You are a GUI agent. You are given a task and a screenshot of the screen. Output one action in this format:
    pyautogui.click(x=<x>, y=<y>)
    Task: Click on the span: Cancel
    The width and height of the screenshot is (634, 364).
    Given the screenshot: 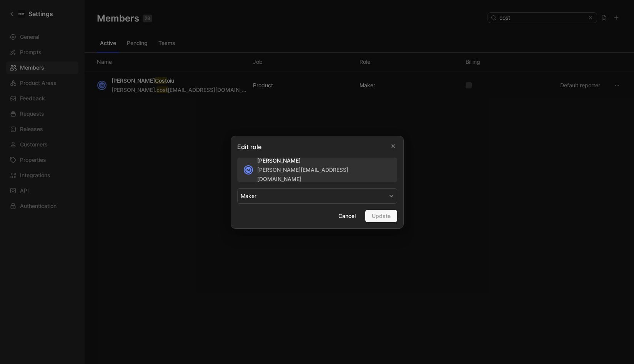 What is the action you would take?
    pyautogui.click(x=346, y=216)
    